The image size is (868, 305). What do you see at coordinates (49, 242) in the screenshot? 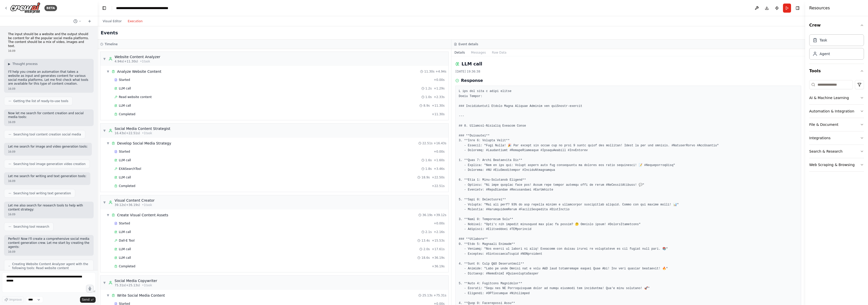
I see `p: Perfect! Now I'll create a comprehensive social media content generation crew. Let me start by cr...` at bounding box center [49, 242].